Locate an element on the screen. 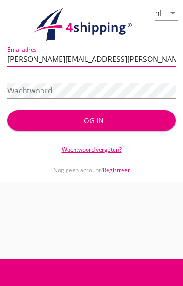 This screenshot has height=286, width=183. img: logo.1f945f1d.svg is located at coordinates (92, 25).